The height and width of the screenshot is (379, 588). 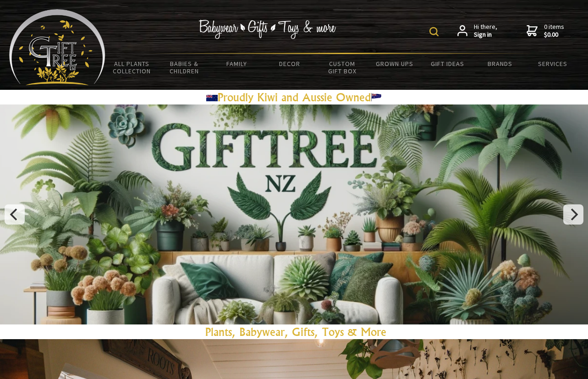 What do you see at coordinates (554, 35) in the screenshot?
I see `strong: $0.00` at bounding box center [554, 35].